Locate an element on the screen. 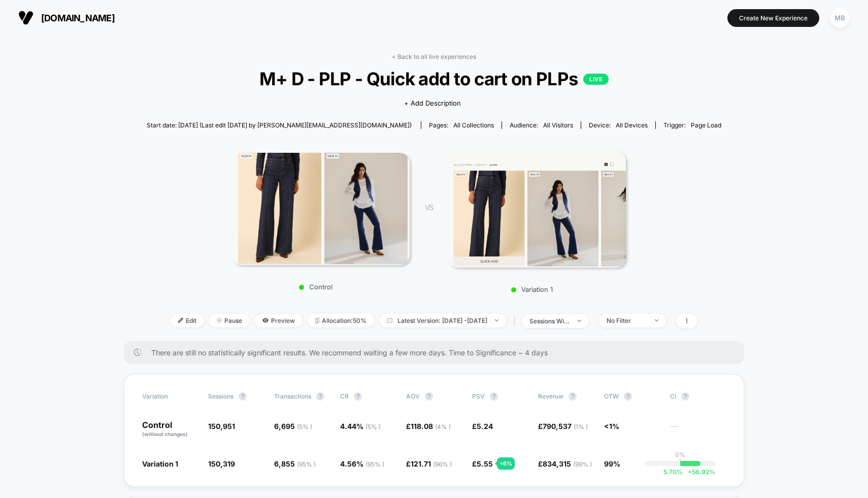 This screenshot has height=498, width=868. span: Edit is located at coordinates (187, 320).